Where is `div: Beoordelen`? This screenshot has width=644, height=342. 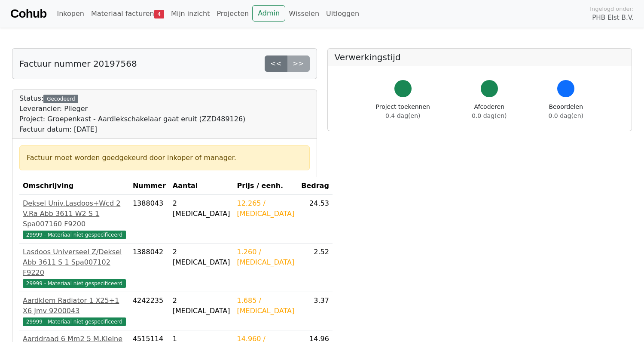 div: Beoordelen is located at coordinates (566, 112).